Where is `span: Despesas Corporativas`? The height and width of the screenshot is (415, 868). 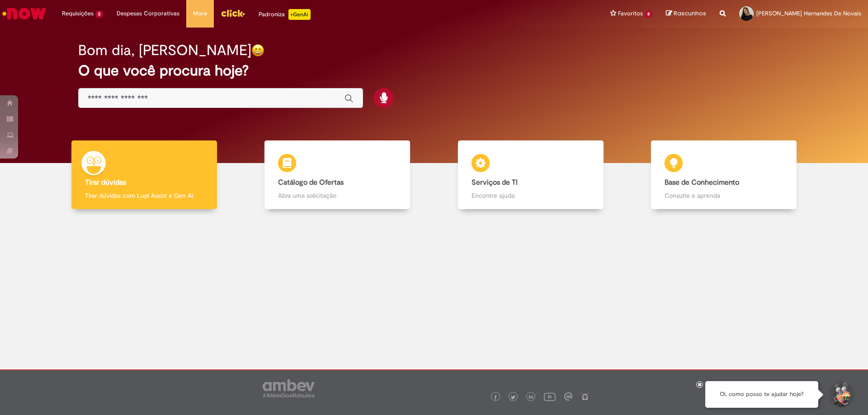
span: Despesas Corporativas is located at coordinates (148, 14).